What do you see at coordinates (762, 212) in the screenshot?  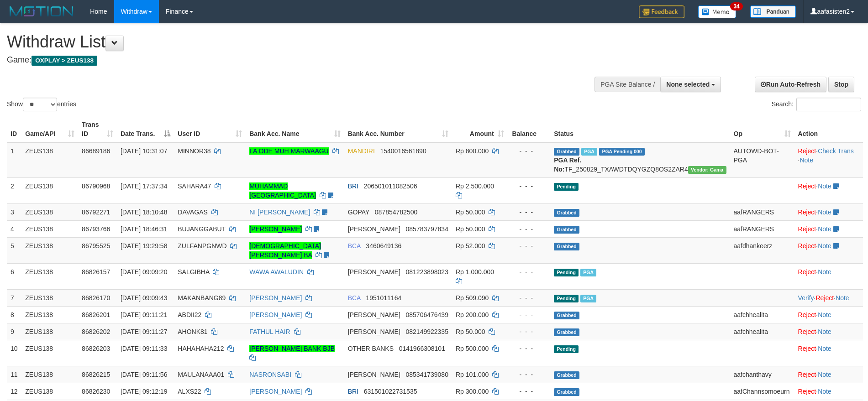 I see `td: aafRANGERS` at bounding box center [762, 212].